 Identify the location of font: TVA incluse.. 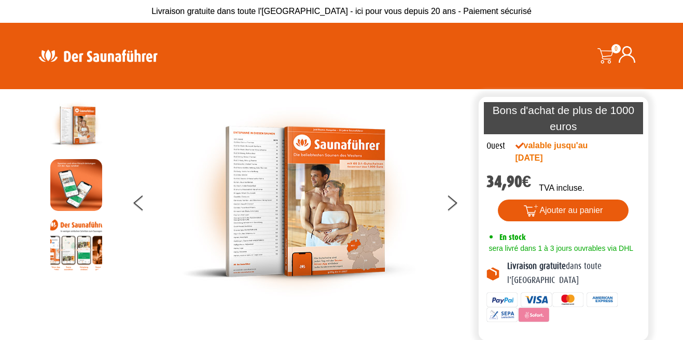
(561, 188).